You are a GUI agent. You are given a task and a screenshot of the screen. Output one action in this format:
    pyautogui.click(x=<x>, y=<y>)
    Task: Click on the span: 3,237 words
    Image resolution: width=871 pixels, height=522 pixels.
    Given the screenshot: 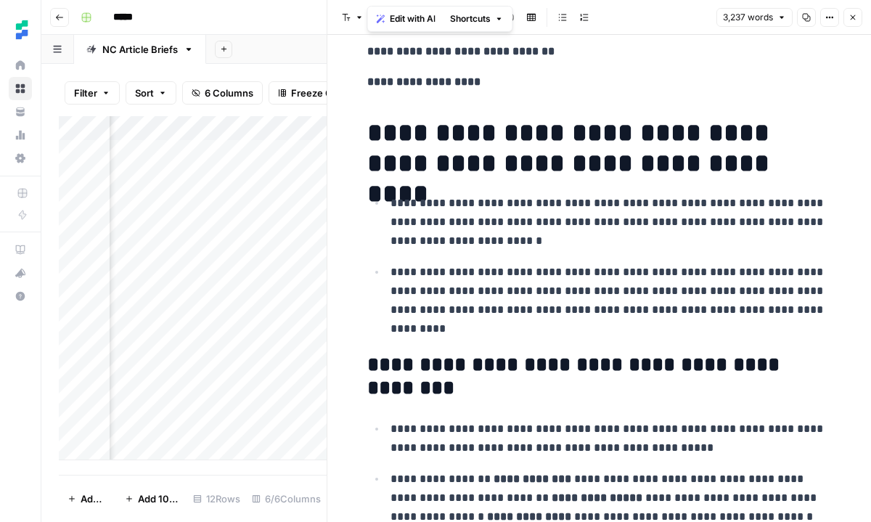 What is the action you would take?
    pyautogui.click(x=748, y=17)
    